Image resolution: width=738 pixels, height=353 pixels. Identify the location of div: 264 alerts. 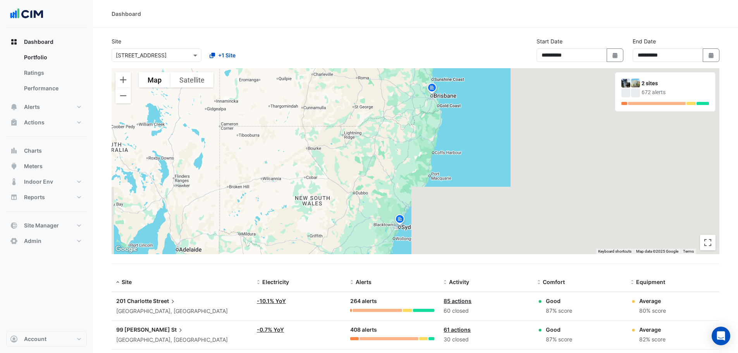
(392, 301).